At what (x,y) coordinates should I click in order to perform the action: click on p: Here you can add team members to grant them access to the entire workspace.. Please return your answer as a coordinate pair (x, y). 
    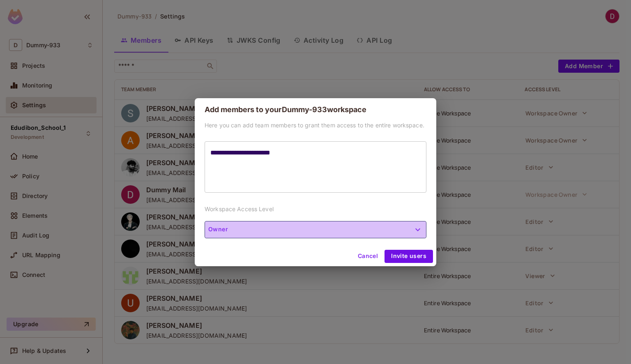
    Looking at the image, I should click on (315, 125).